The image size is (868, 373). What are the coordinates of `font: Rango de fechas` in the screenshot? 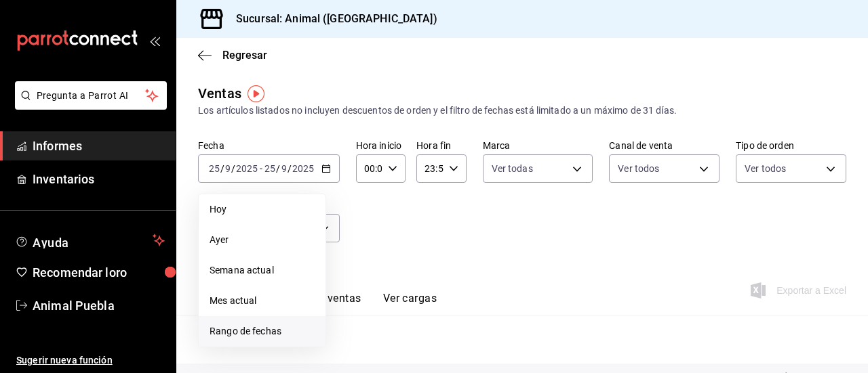 It's located at (245, 331).